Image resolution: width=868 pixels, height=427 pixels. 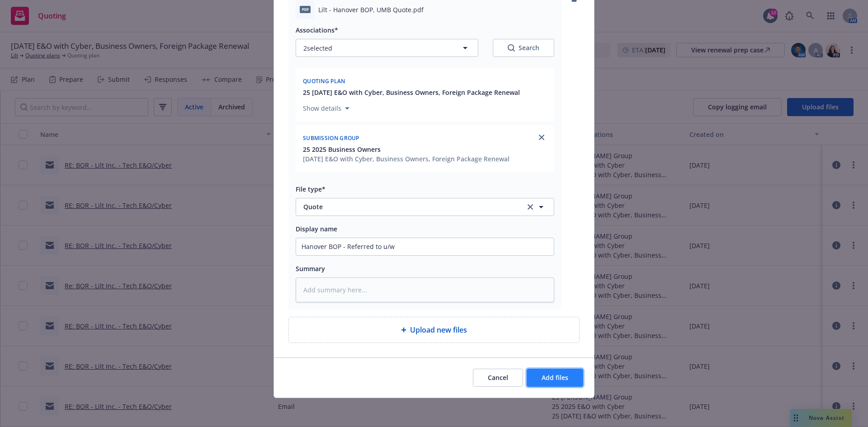 I want to click on span: Submission group, so click(x=331, y=138).